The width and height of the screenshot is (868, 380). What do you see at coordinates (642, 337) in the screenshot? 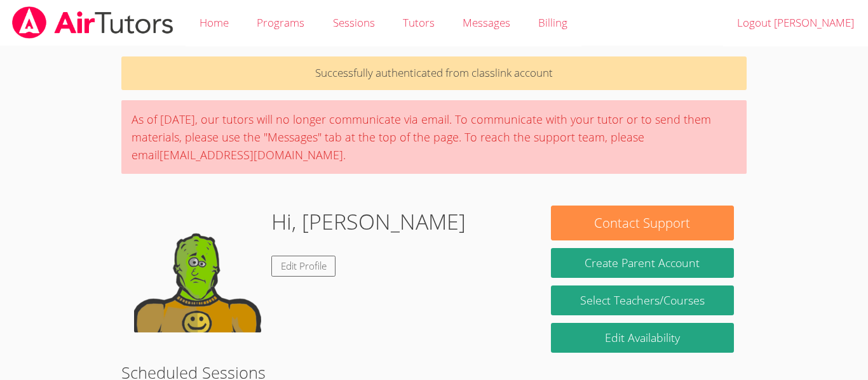
I see `a: Edit Availability` at bounding box center [642, 337].